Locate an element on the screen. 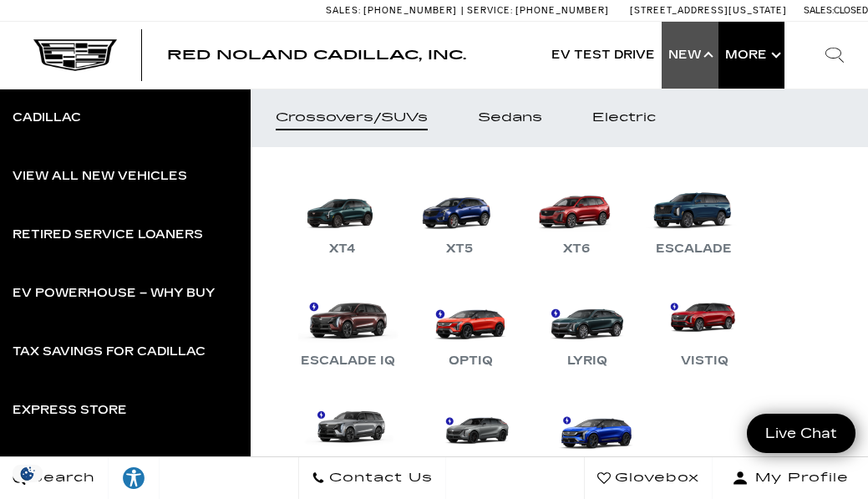 Image resolution: width=868 pixels, height=499 pixels. a: LYRIQ is located at coordinates (588, 328).